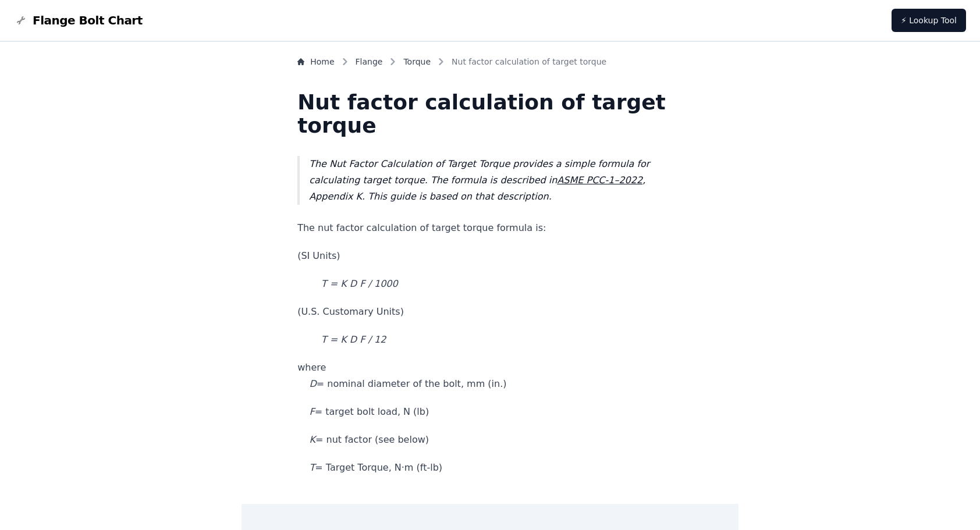  What do you see at coordinates (313, 383) in the screenshot?
I see `em: D` at bounding box center [313, 383].